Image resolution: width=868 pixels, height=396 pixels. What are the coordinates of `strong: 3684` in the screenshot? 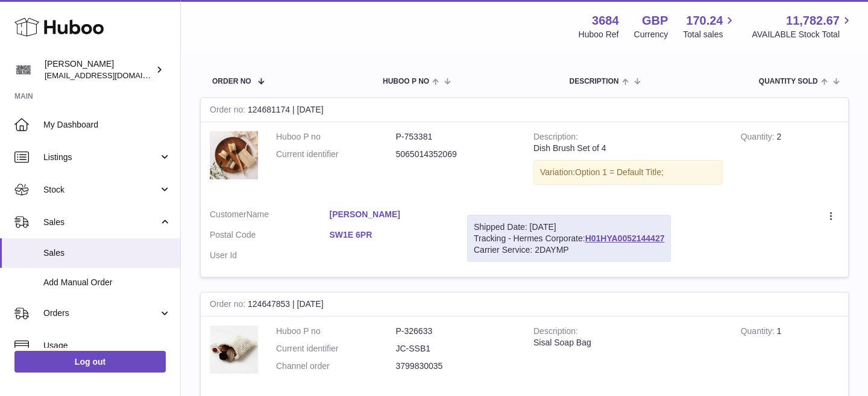 It's located at (605, 21).